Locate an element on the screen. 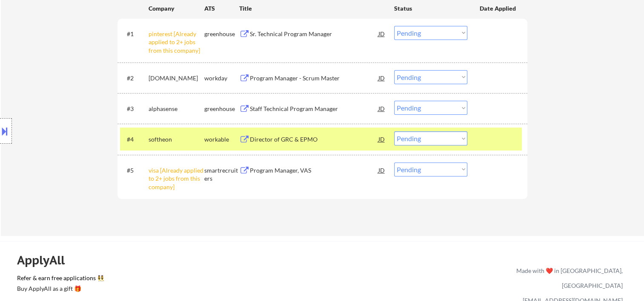 The image size is (644, 301). div: Date Applied is located at coordinates (498, 8).